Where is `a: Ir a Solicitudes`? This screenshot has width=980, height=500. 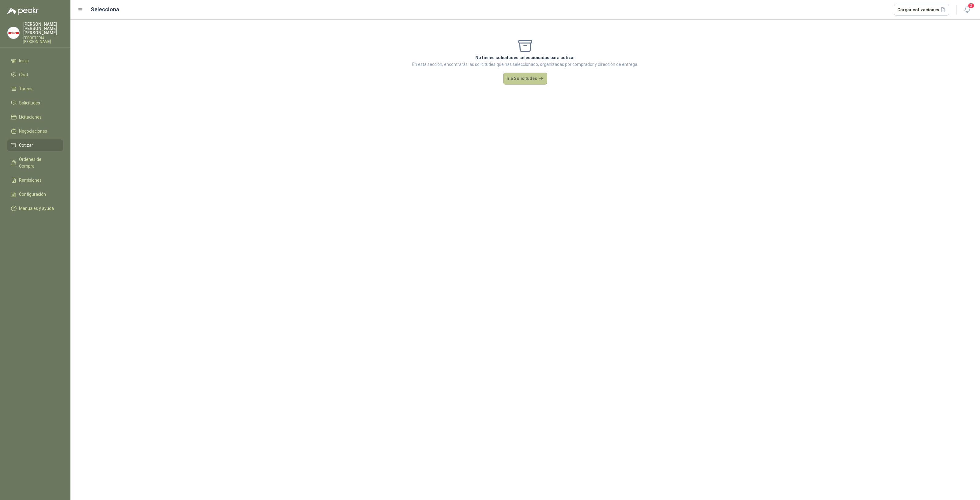
a: Ir a Solicitudes is located at coordinates (525, 78).